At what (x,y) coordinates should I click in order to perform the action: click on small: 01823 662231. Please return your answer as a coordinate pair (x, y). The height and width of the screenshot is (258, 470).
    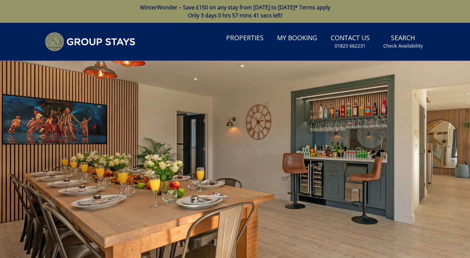
    Looking at the image, I should click on (350, 46).